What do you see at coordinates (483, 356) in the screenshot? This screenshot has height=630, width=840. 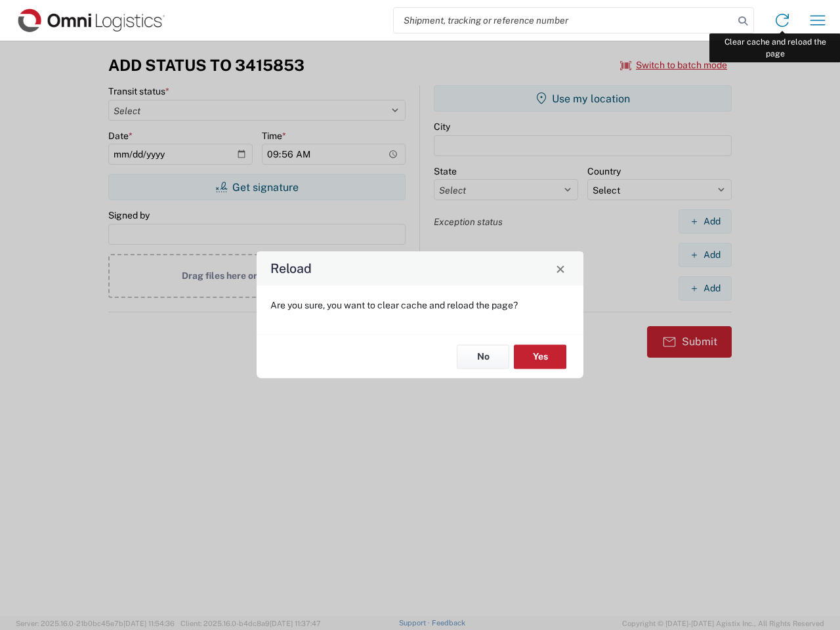 I see `button: No` at bounding box center [483, 356].